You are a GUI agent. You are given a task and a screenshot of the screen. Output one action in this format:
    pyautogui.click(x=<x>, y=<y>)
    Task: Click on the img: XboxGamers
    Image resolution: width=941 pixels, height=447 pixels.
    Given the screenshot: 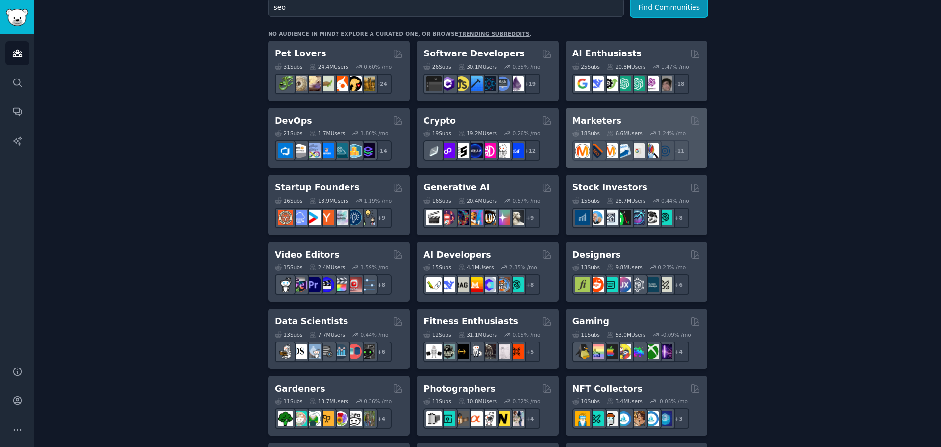 What is the action you would take?
    pyautogui.click(x=651, y=351)
    